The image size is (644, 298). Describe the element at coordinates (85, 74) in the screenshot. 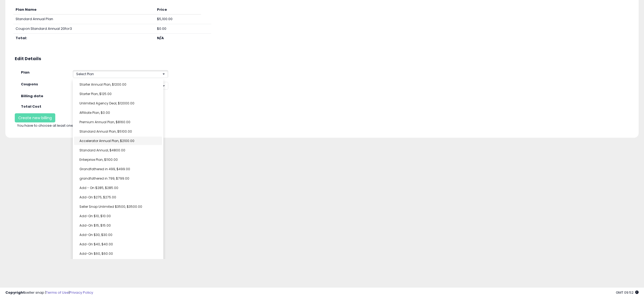

I see `span: Select Plan` at that location.